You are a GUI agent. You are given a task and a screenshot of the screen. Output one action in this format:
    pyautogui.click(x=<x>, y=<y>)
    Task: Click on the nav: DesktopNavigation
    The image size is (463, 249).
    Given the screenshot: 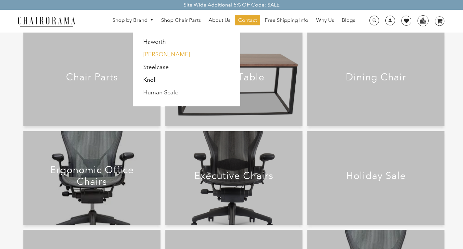 What is the action you would take?
    pyautogui.click(x=234, y=21)
    